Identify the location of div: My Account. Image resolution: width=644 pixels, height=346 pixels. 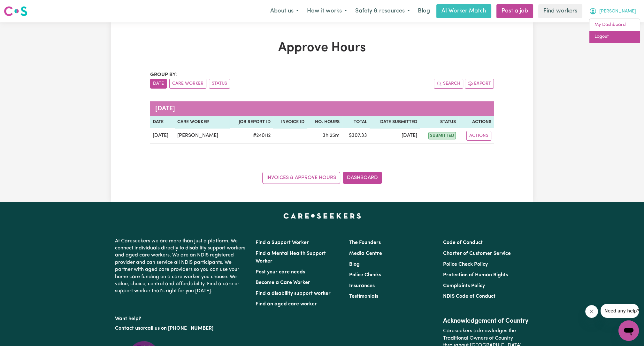
(614, 31).